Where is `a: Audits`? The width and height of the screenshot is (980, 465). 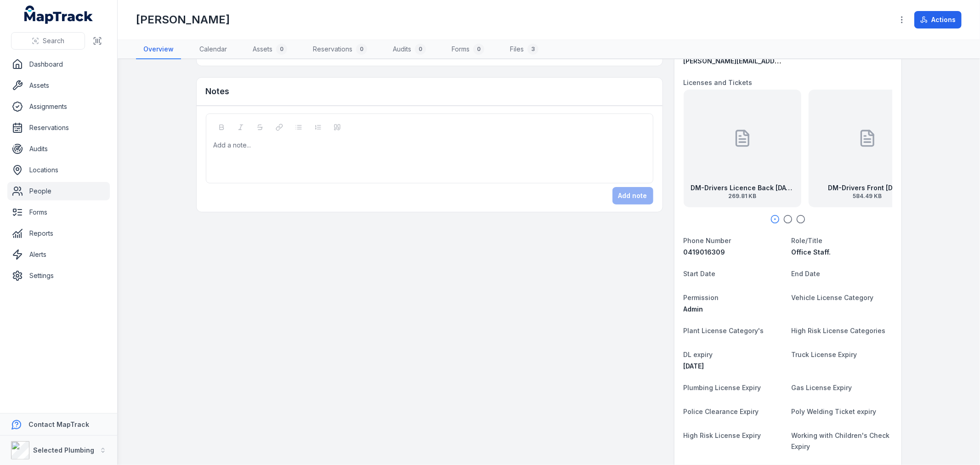 a: Audits is located at coordinates (59, 149).